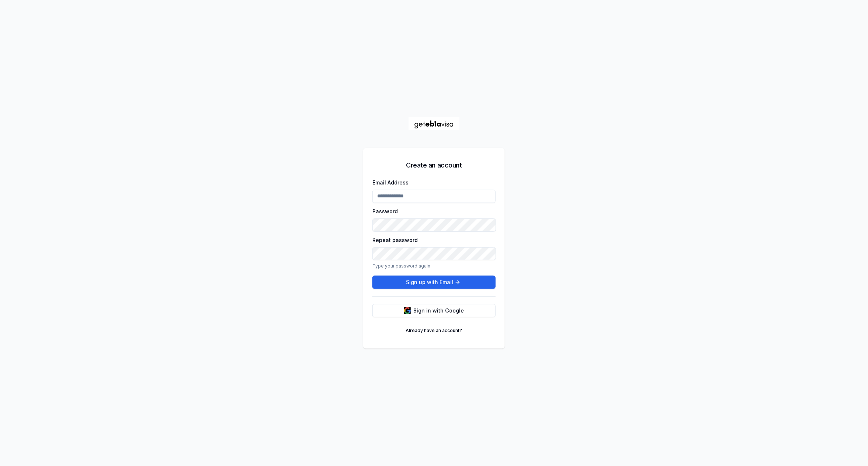 The image size is (868, 466). What do you see at coordinates (434, 268) in the screenshot?
I see `p: Type your password again` at bounding box center [434, 268].